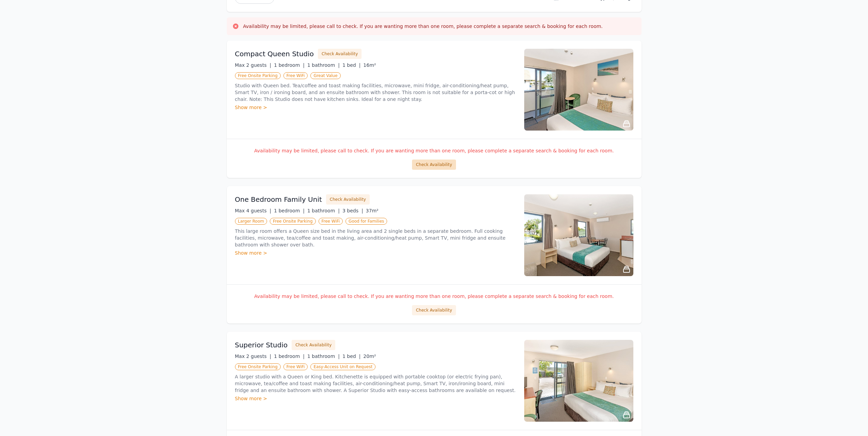 Image resolution: width=868 pixels, height=436 pixels. Describe the element at coordinates (423, 26) in the screenshot. I see `h3: Availability may be limited, please call to check. If you are wanting more than one room, please ...` at that location.